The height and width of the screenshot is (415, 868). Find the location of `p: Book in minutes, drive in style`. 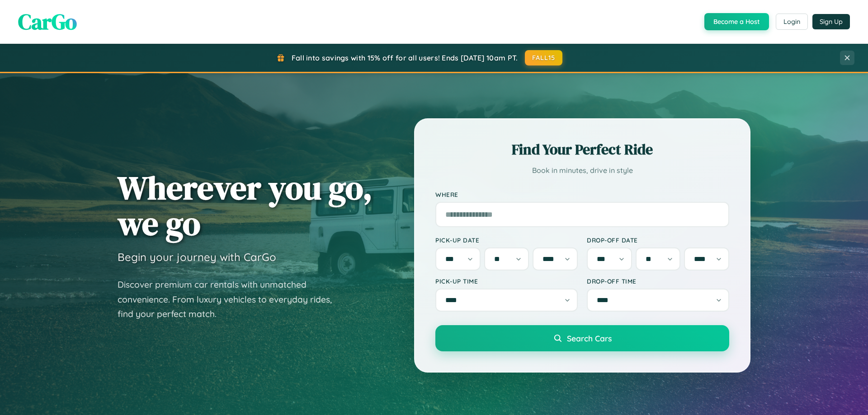

p: Book in minutes, drive in style is located at coordinates (582, 170).